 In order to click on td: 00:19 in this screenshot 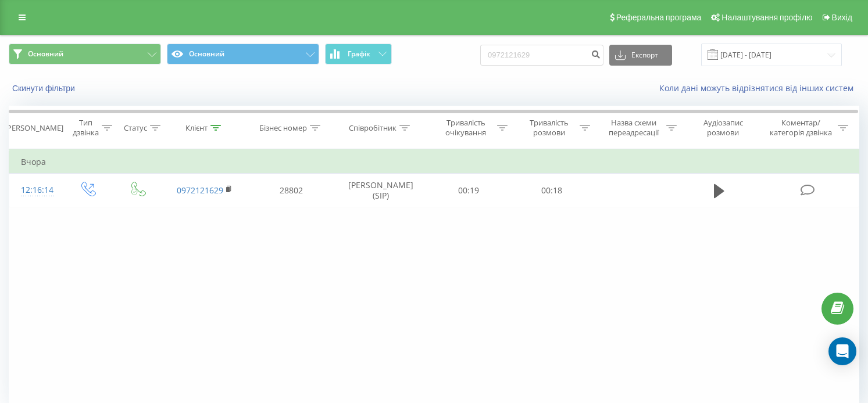, I will do `click(469, 191)`.